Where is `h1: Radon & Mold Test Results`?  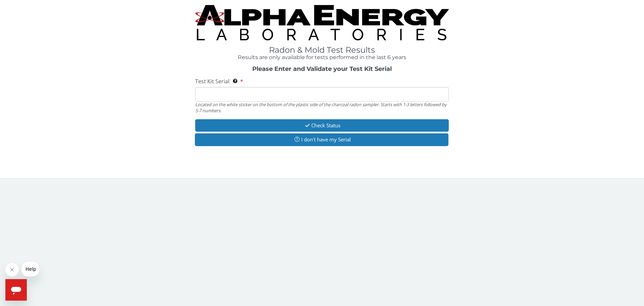
h1: Radon & Mold Test Results is located at coordinates (322, 50).